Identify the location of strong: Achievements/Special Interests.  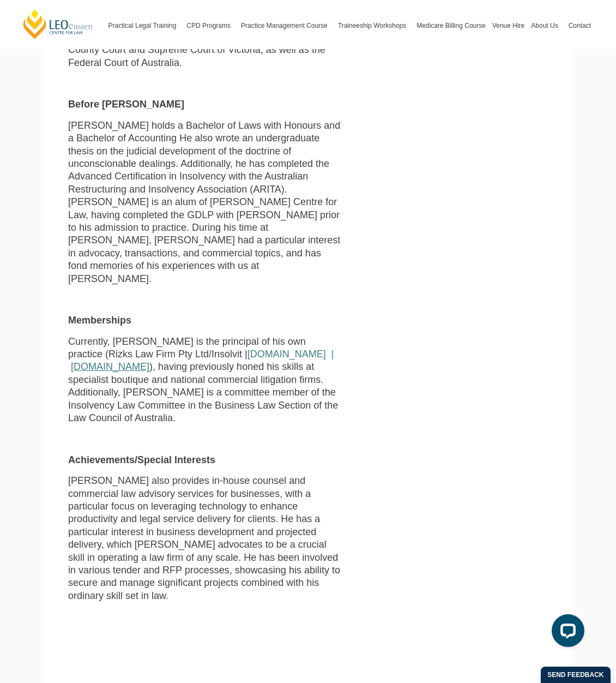
(142, 460).